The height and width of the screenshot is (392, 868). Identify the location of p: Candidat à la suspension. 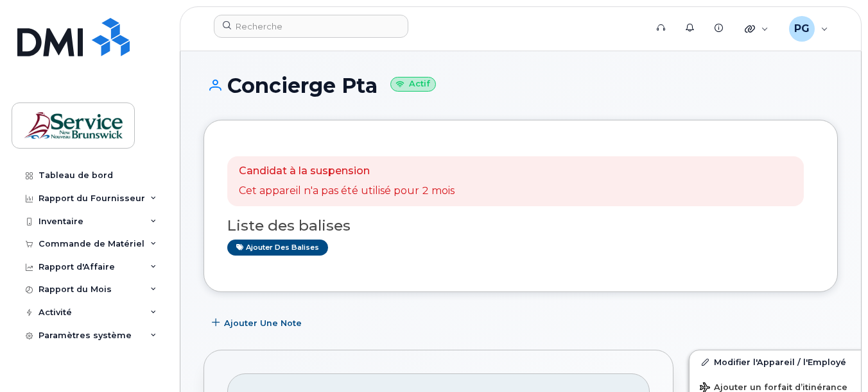
(347, 171).